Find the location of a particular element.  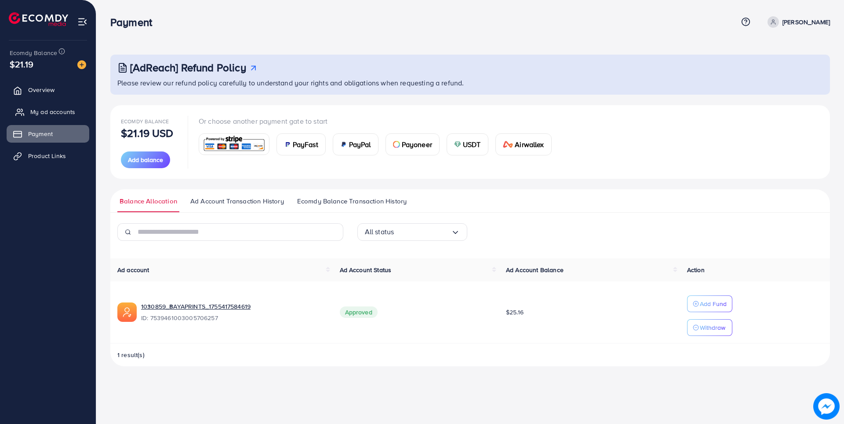

span: Payment is located at coordinates (40, 134).